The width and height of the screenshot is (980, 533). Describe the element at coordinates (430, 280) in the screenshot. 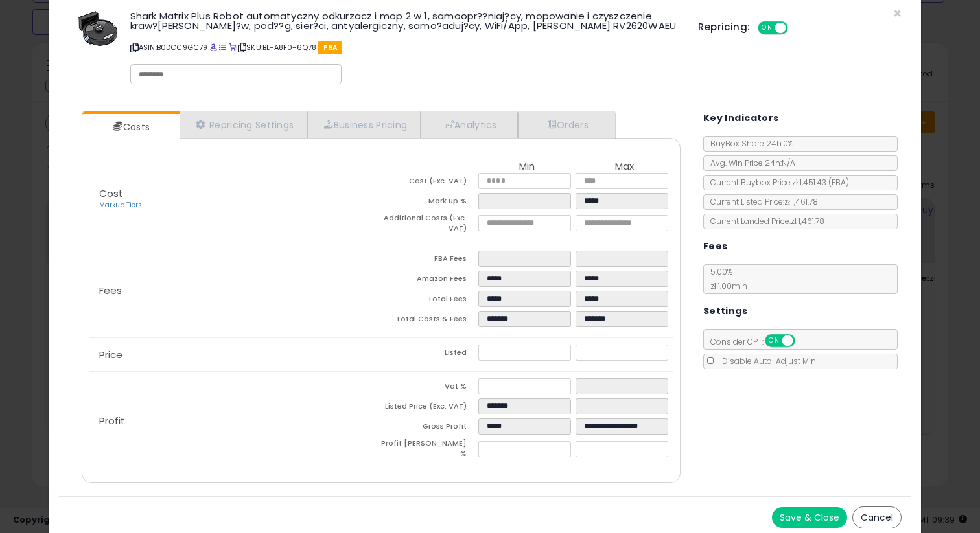

I see `td: Amazon Fees` at that location.